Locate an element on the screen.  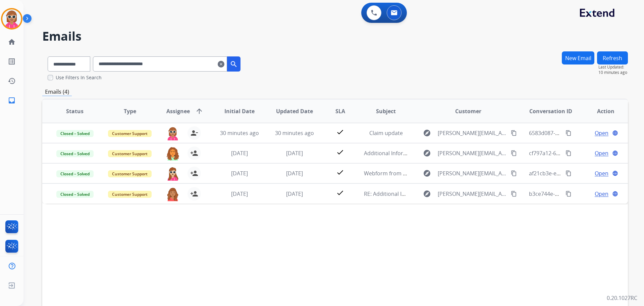
button: Refresh is located at coordinates (613, 58).